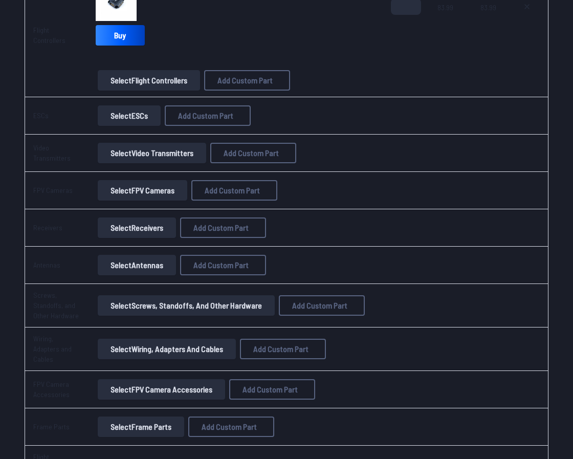 This screenshot has height=459, width=573. I want to click on a: Wiring, Adapters and Cables, so click(52, 348).